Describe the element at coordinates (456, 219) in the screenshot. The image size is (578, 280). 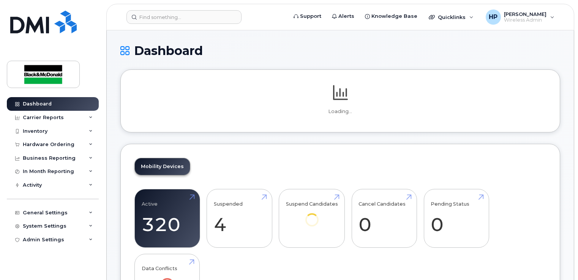
I see `a: Pending Status 0` at that location.